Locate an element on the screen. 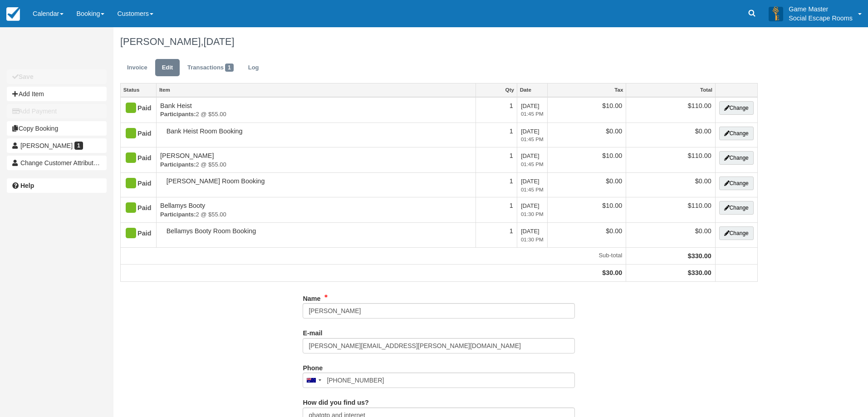  td: Bellamys Booty Room Booking is located at coordinates (316, 235).